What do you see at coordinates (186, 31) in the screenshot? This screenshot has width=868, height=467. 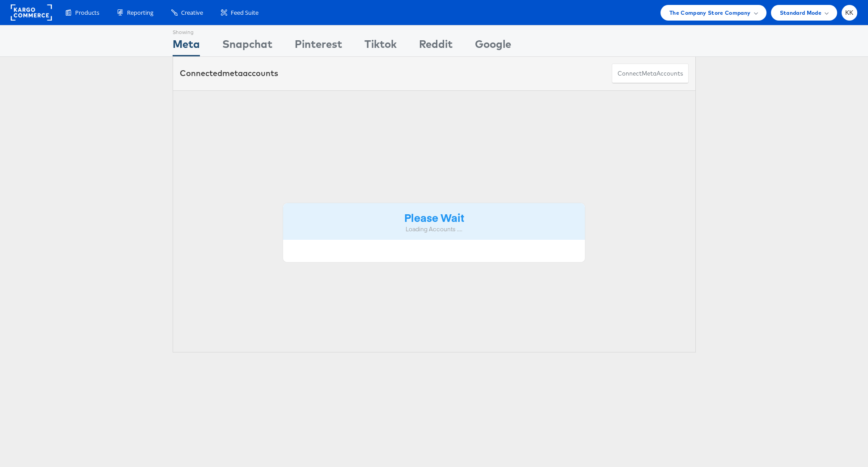 I see `div: Showing` at bounding box center [186, 31].